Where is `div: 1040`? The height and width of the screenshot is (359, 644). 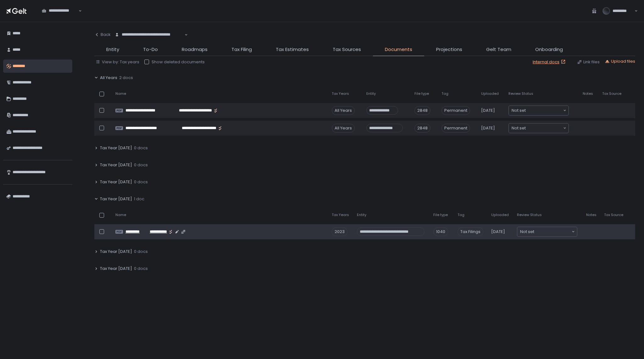 div: 1040 is located at coordinates (441, 232).